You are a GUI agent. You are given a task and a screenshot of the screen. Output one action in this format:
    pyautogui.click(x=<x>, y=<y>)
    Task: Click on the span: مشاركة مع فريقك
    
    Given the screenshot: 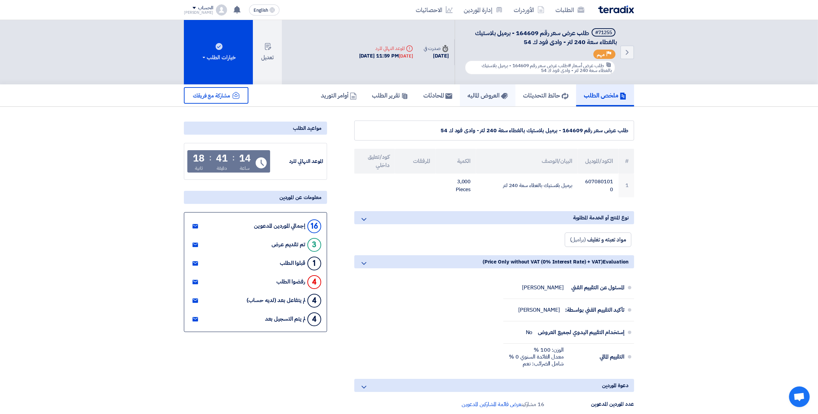 What is the action you would take?
    pyautogui.click(x=211, y=96)
    